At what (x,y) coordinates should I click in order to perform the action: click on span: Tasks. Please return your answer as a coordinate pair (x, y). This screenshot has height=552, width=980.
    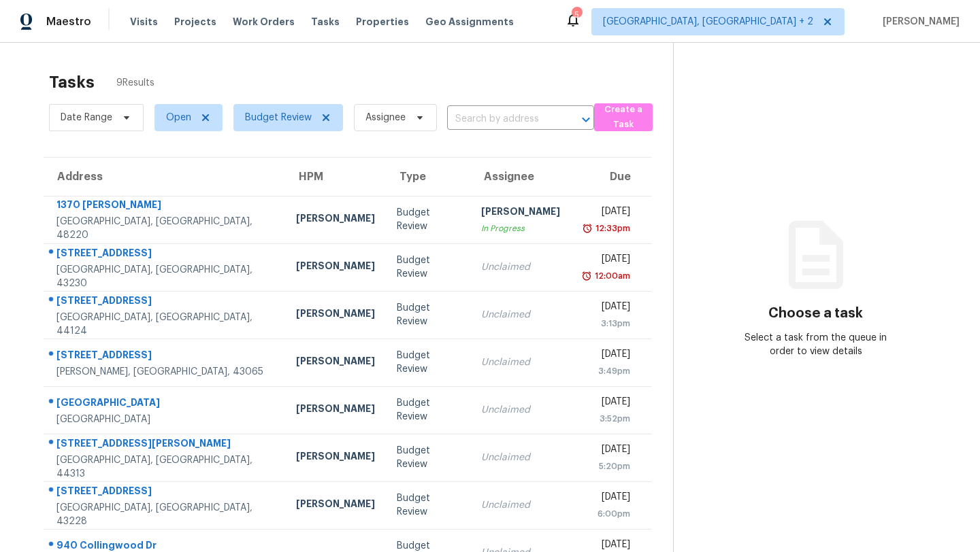
    Looking at the image, I should click on (325, 22).